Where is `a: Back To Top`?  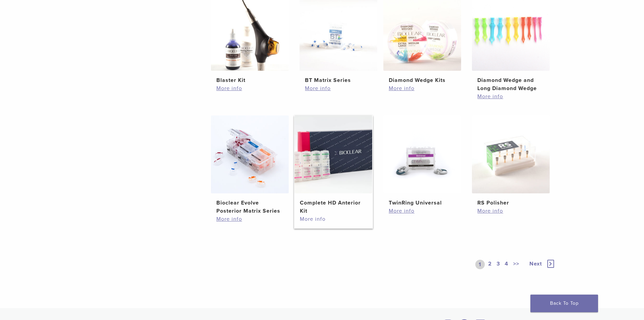
a: Back To Top is located at coordinates (564, 303).